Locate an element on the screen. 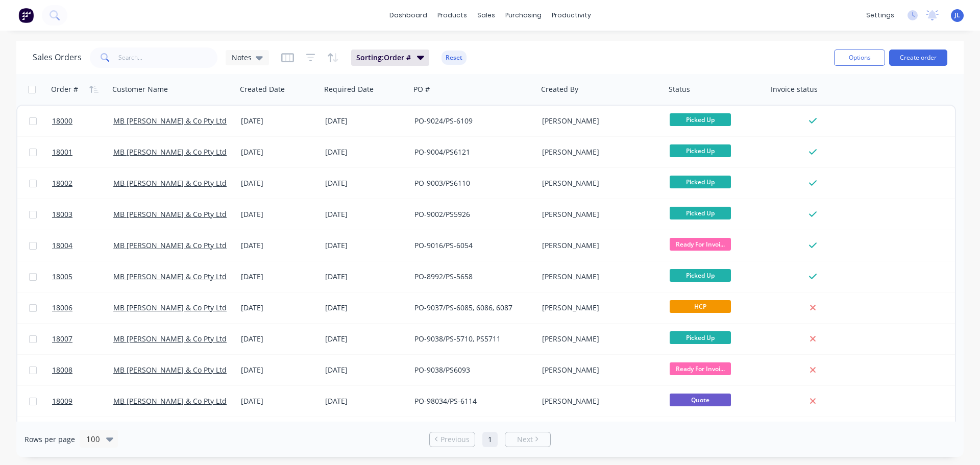 The height and width of the screenshot is (465, 980). ul: Pagination is located at coordinates (490, 439).